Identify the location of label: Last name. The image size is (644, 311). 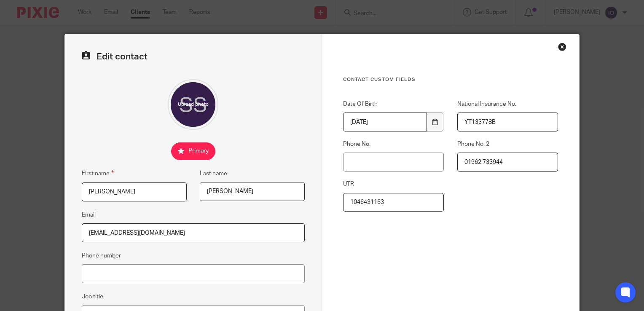
(214, 174).